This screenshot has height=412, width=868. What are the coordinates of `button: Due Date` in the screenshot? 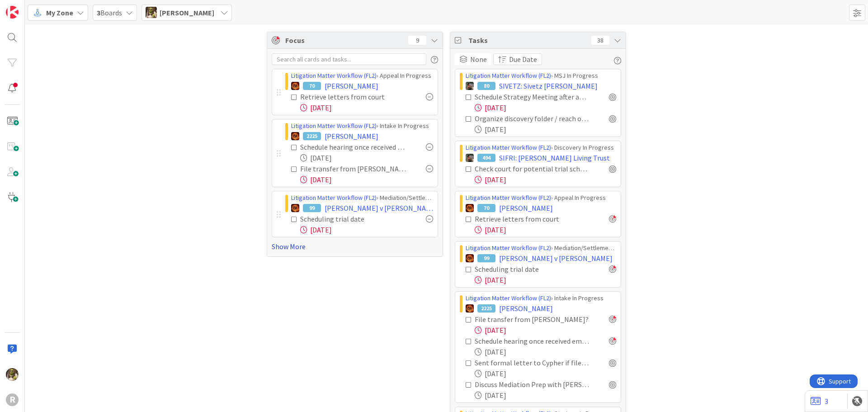 It's located at (518, 59).